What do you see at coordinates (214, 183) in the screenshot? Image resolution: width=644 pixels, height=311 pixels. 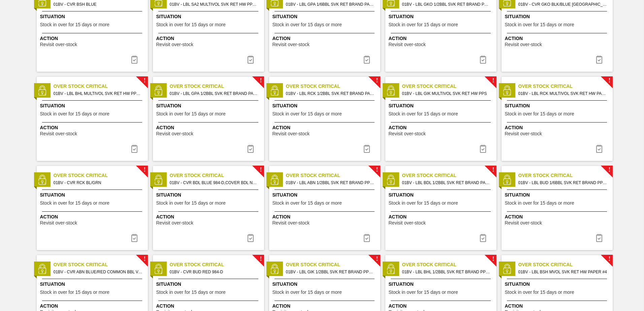 I see `span: 01BV - CVR BDL BLUE 984-D,COVER BDL NEW GRAPHICS` at bounding box center [214, 183].